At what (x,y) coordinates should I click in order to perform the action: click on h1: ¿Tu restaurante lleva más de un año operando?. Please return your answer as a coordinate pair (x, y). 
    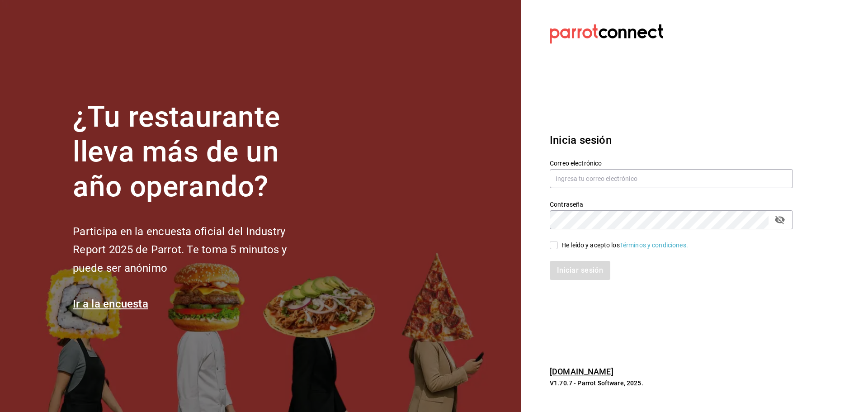
    Looking at the image, I should click on (195, 152).